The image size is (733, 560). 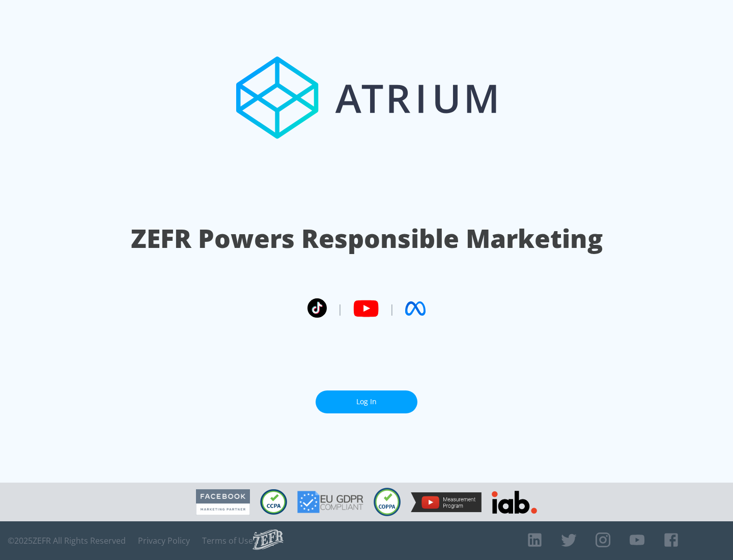 I want to click on img: CCPA Compliant, so click(x=273, y=502).